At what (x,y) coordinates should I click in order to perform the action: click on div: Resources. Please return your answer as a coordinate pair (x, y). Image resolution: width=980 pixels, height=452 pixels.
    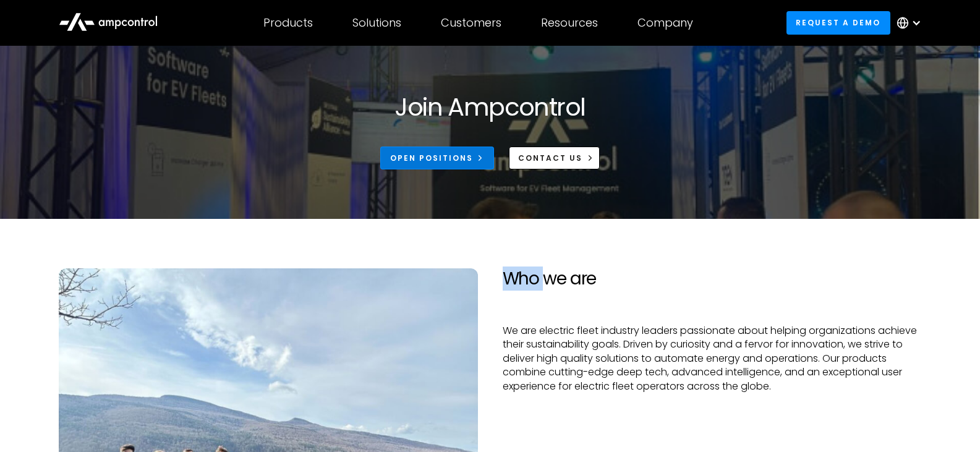
    Looking at the image, I should click on (569, 23).